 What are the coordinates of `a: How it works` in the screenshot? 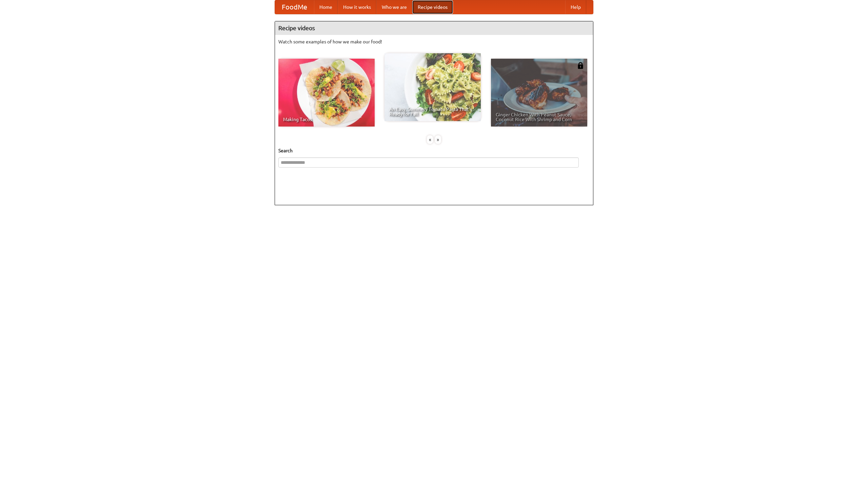 It's located at (357, 7).